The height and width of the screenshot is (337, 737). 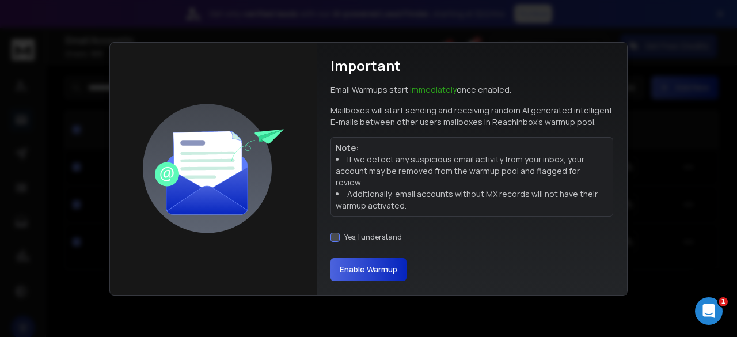 I want to click on p: Mailboxes will start sending and receiving random AI generated intelligent E-mails between other ..., so click(x=472, y=116).